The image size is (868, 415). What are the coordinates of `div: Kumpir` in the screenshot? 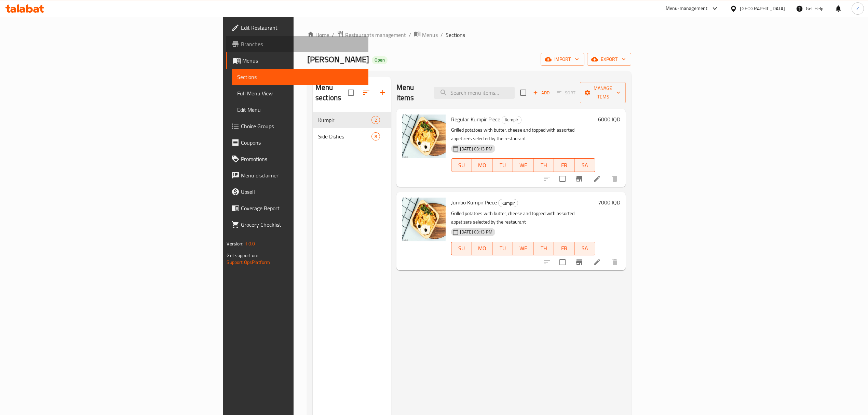 It's located at (508, 203).